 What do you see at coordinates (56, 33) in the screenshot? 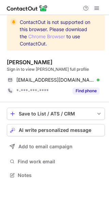
I see `span: ContactOut is not supported on this browser. Please download the to use ContactOut.` at bounding box center [56, 33].